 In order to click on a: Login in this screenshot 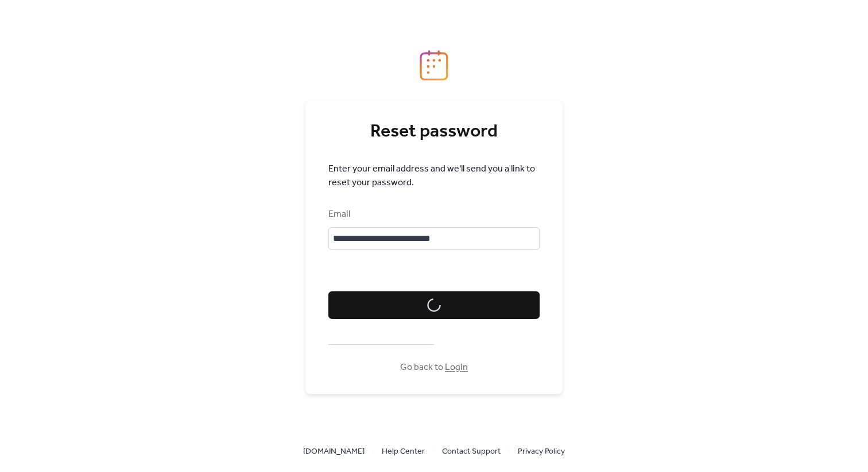, I will do `click(456, 367)`.